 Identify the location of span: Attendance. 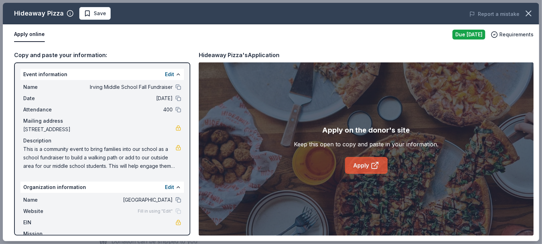
(47, 110).